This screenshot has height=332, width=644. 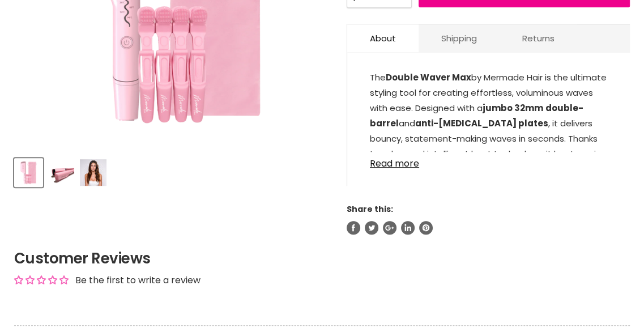 What do you see at coordinates (488, 160) in the screenshot?
I see `a: Read more` at bounding box center [488, 160].